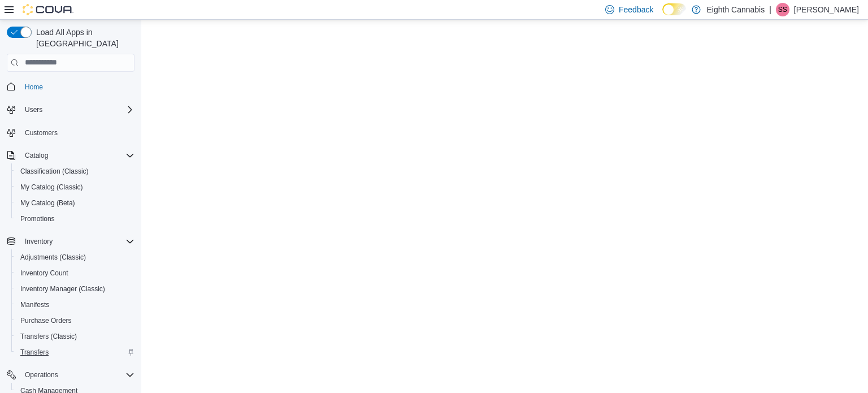 This screenshot has width=868, height=393. Describe the element at coordinates (71, 132) in the screenshot. I see `button: Customers` at that location.